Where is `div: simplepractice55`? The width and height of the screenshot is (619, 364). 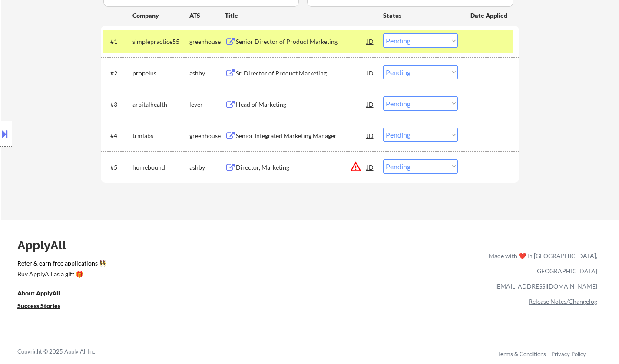
div: simplepractice55 is located at coordinates (161, 42).